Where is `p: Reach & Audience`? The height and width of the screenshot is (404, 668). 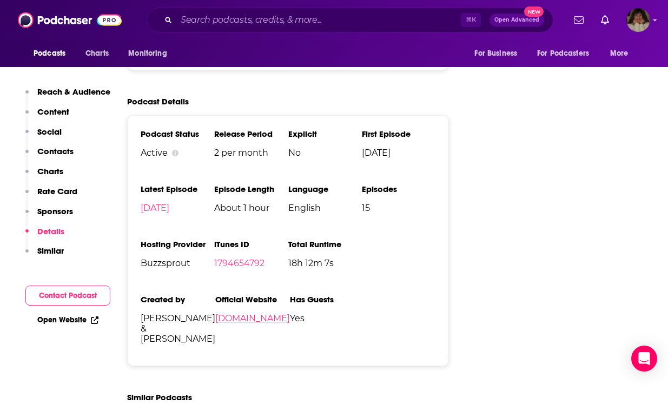 p: Reach & Audience is located at coordinates (74, 91).